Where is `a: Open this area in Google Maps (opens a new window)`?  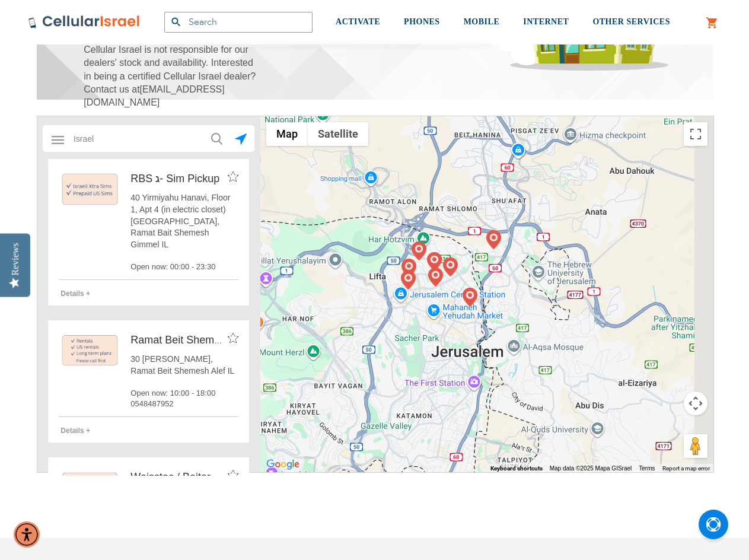
a: Open this area in Google Maps (opens a new window) is located at coordinates (283, 465).